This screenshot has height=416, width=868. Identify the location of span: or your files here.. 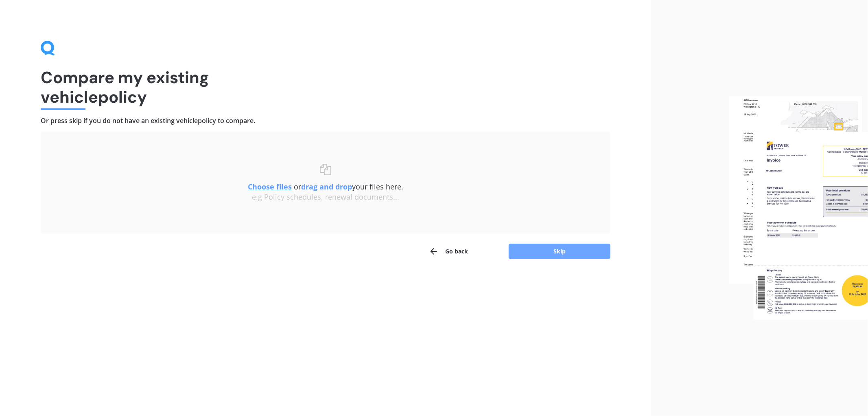
(326, 186).